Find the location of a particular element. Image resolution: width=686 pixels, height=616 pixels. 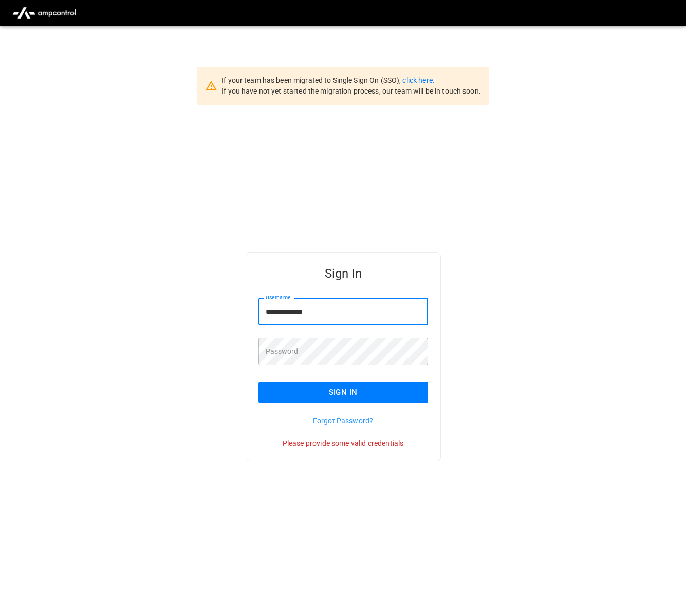

p: Forgot Password? is located at coordinates (343, 421).